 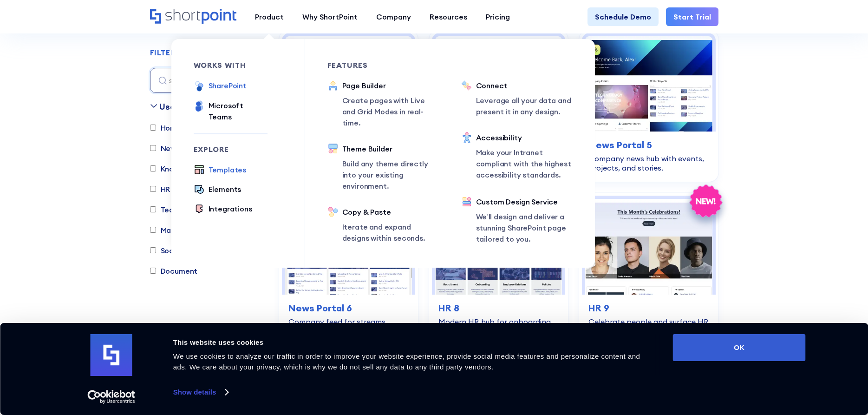 I want to click on label: Home Pages, so click(x=177, y=128).